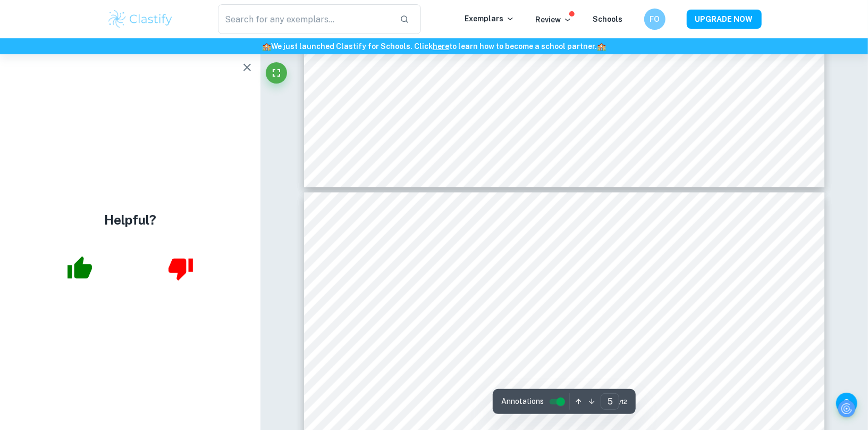  What do you see at coordinates (655, 20) in the screenshot?
I see `button: FO` at bounding box center [655, 20].